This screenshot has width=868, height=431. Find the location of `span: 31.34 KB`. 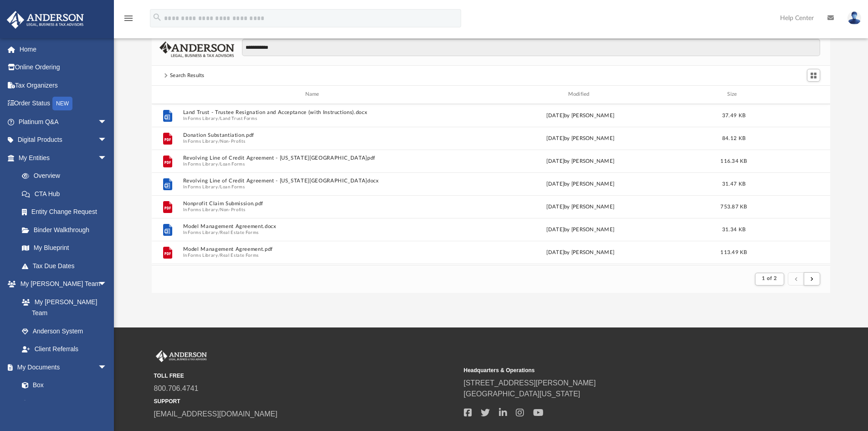

span: 31.34 KB is located at coordinates (734, 229).